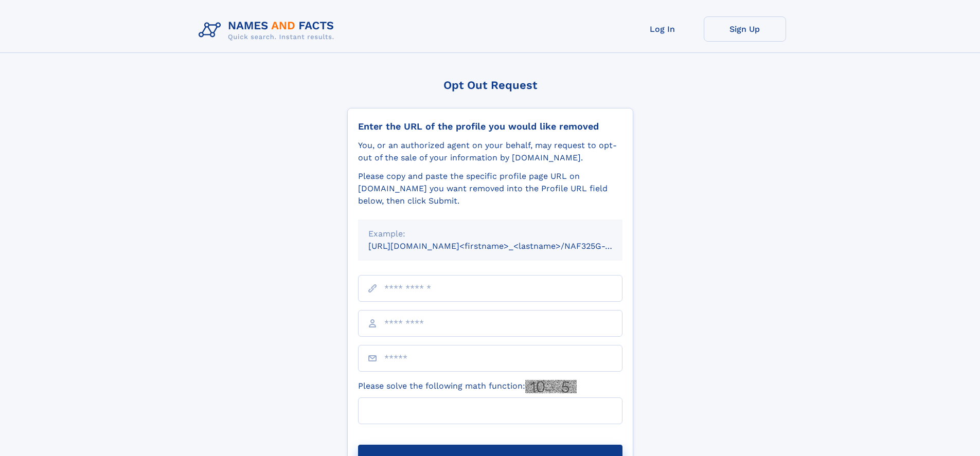 The image size is (980, 456). Describe the element at coordinates (490, 152) in the screenshot. I see `div: You, or an authorized agent on your behalf, may request to opt-out of the sale of your informatio...` at that location.